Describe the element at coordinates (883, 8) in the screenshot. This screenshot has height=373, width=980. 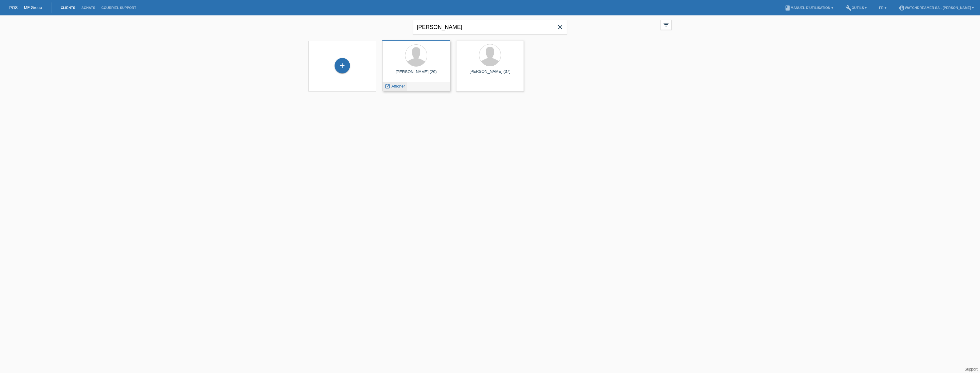
I see `a: FR ▾` at that location.